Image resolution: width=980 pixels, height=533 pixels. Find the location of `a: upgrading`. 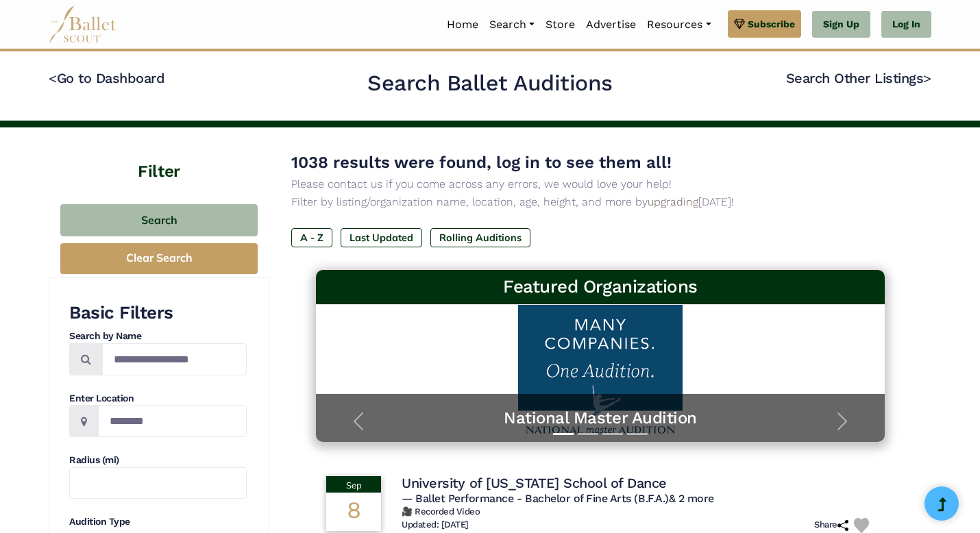

a: upgrading is located at coordinates (673, 202).